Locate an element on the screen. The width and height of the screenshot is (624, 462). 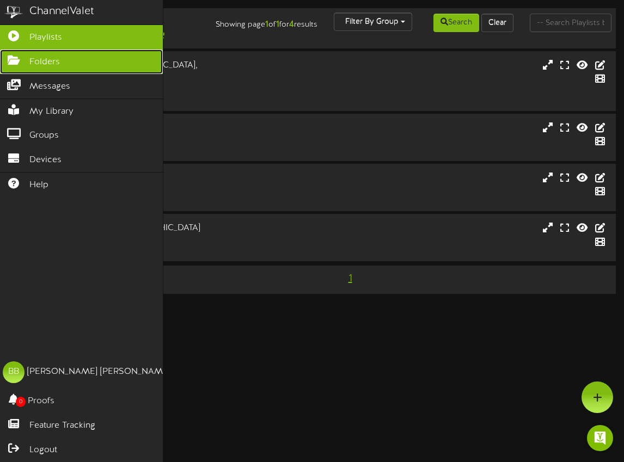
span: Logout is located at coordinates (43, 450).